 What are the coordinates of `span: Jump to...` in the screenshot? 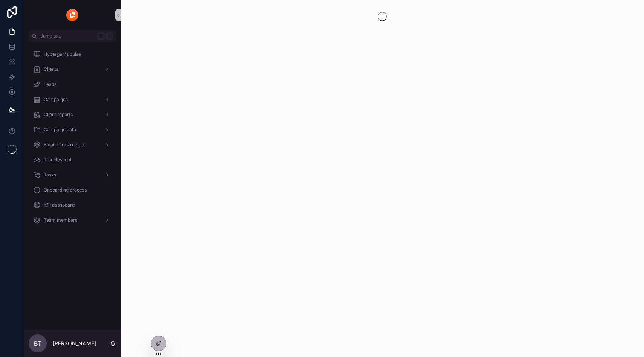 It's located at (67, 36).